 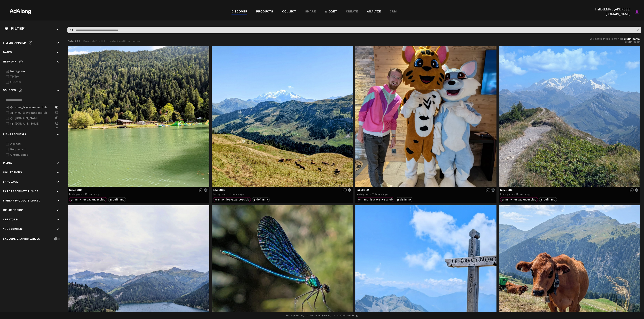 What do you see at coordinates (9, 90) in the screenshot?
I see `span: Sources` at bounding box center [9, 90].